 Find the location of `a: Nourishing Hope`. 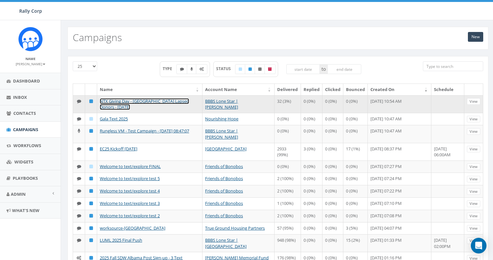

a: Nourishing Hope is located at coordinates (222, 119).